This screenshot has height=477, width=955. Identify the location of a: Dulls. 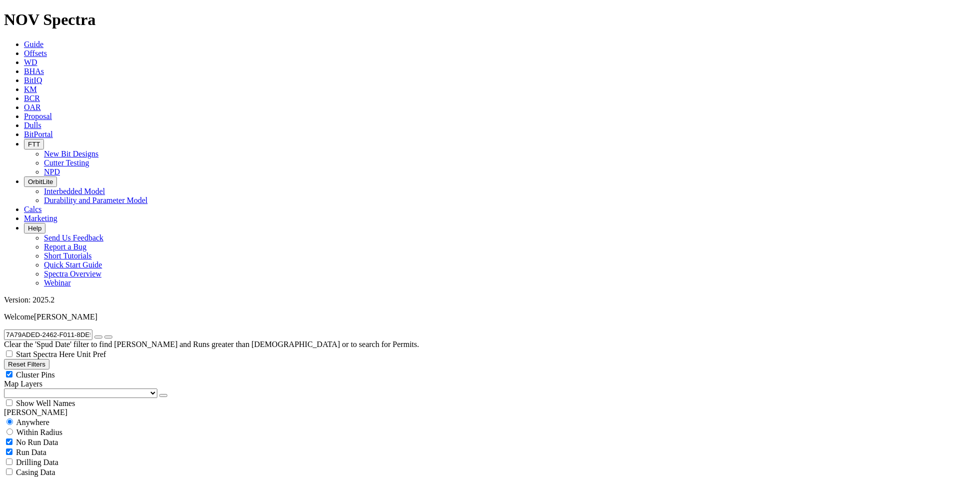
(32, 125).